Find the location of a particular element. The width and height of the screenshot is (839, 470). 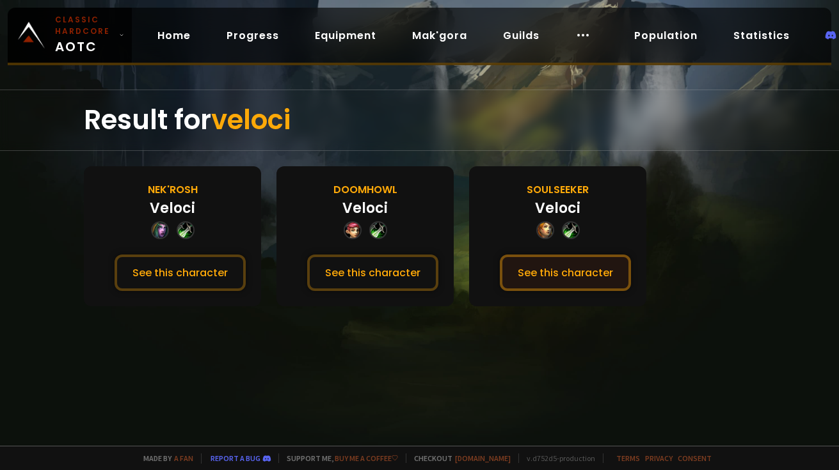

a: Statistics is located at coordinates (762, 35).